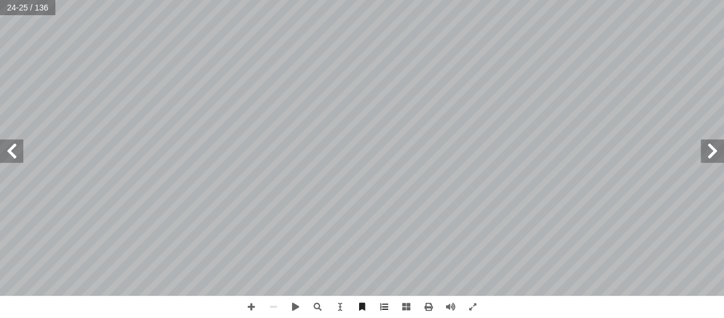 The width and height of the screenshot is (724, 318). I want to click on span: إشارة مرجعية, so click(362, 307).